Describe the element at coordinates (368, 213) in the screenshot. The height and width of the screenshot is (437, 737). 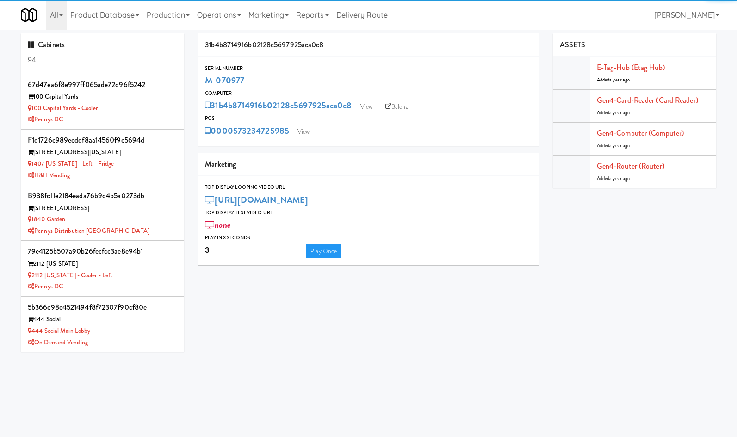
I see `div: Top Display Test Video Url` at that location.